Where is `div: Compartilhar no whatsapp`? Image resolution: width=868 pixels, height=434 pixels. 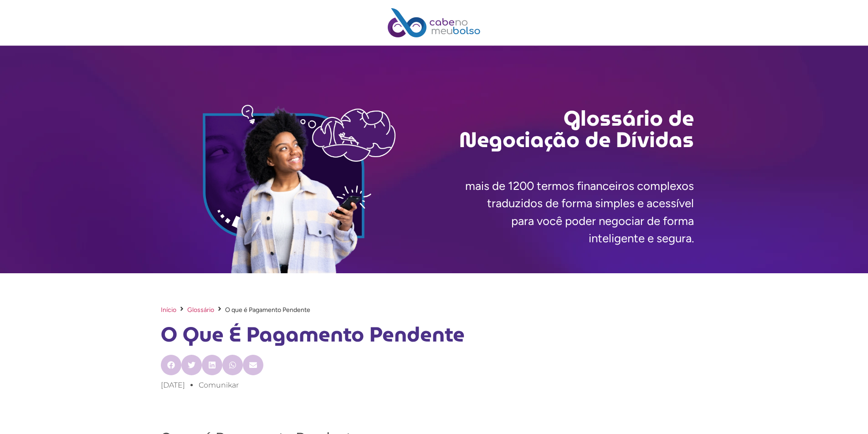 div: Compartilhar no whatsapp is located at coordinates (233, 365).